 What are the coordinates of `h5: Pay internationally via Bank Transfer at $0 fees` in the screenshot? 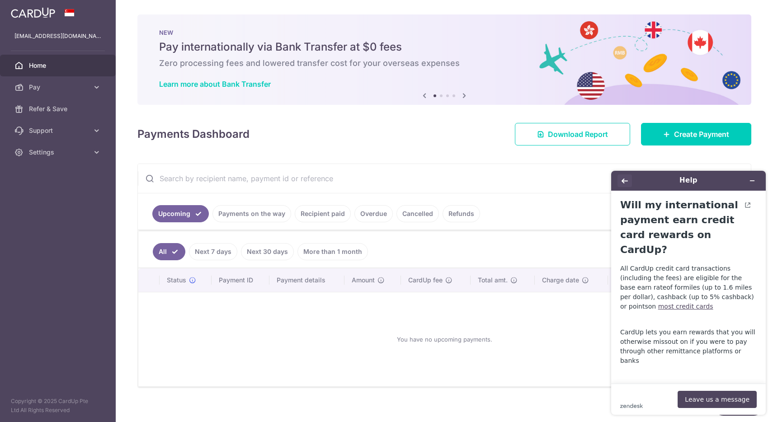 It's located at (444, 47).